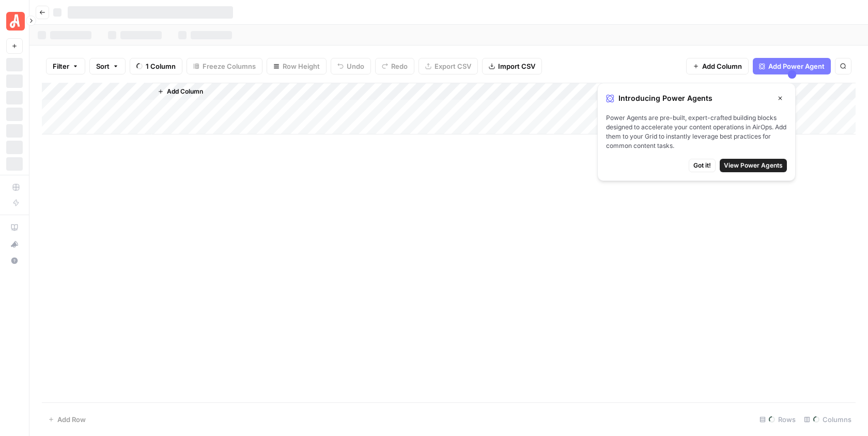 The width and height of the screenshot is (868, 436). Describe the element at coordinates (61, 66) in the screenshot. I see `span: Filter` at that location.